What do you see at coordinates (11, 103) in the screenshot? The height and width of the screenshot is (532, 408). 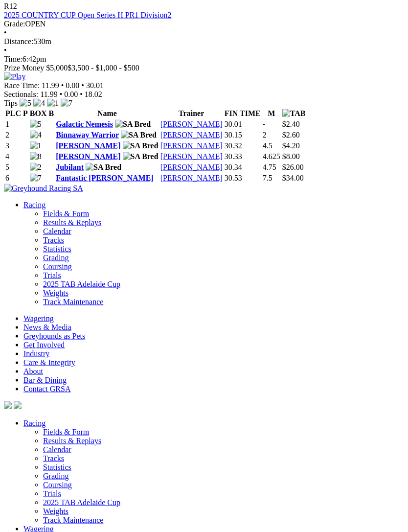 I see `span: Tips` at bounding box center [11, 103].